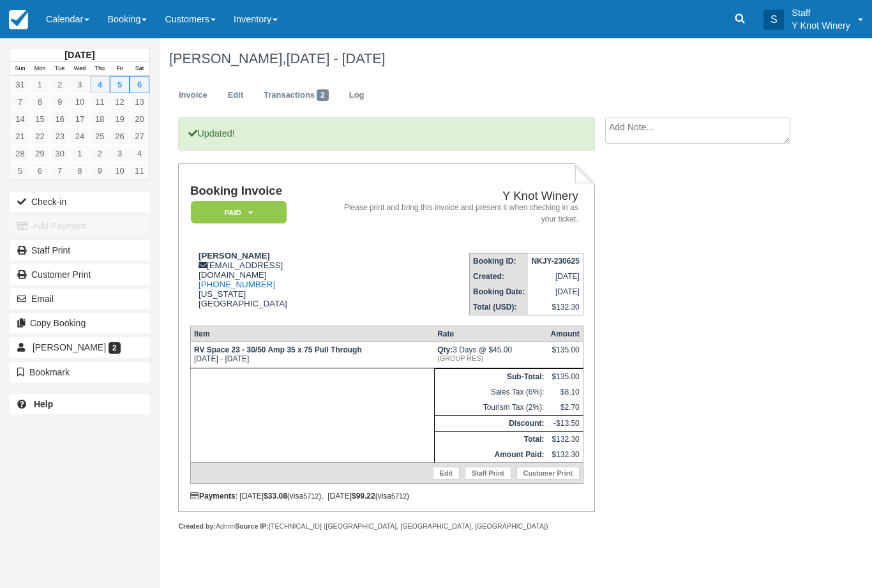 Image resolution: width=872 pixels, height=588 pixels. Describe the element at coordinates (80, 202) in the screenshot. I see `button: Check-in` at that location.